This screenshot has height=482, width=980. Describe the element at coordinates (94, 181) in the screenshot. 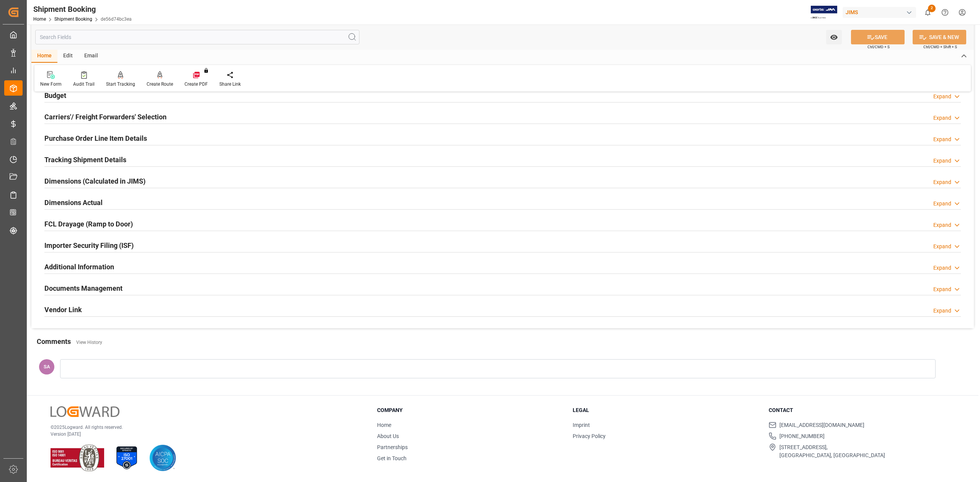

I see `h2: Dimensions (Calculated in JIMS)` at that location.